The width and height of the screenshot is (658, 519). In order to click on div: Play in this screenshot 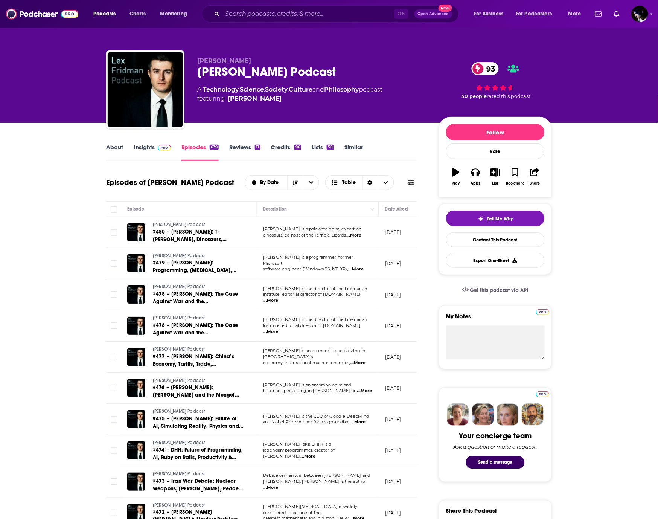, I will do `click(456, 183)`.